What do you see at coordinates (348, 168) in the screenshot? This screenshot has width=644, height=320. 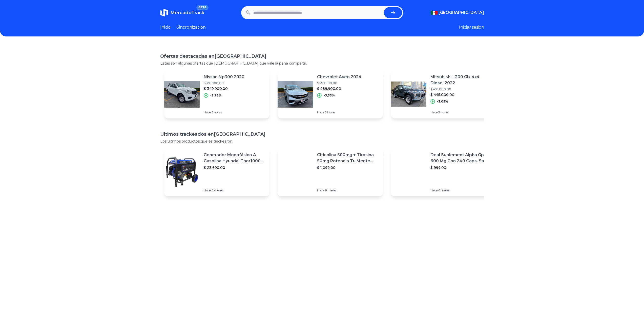 I see `p: $ 1.099,00` at bounding box center [348, 168].